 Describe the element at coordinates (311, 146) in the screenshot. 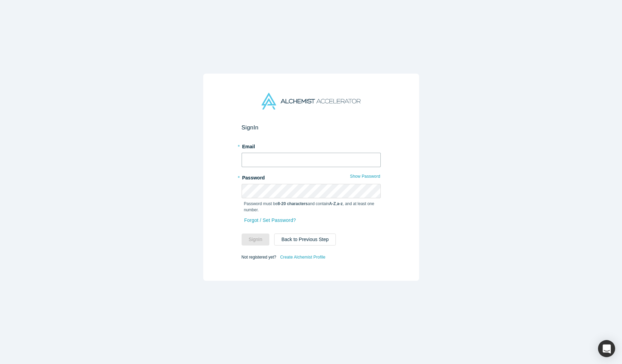

I see `label: Email` at that location.